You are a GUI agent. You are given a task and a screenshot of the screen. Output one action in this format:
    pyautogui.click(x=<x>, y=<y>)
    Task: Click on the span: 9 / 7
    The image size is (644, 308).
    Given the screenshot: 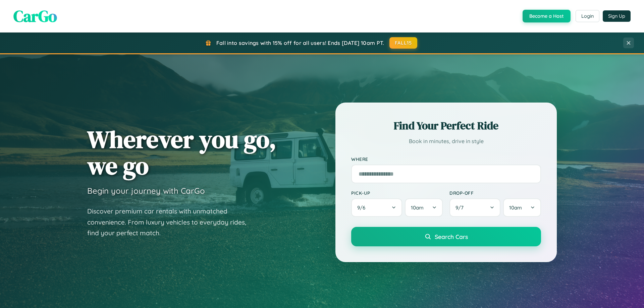 What is the action you would take?
    pyautogui.click(x=461, y=208)
    